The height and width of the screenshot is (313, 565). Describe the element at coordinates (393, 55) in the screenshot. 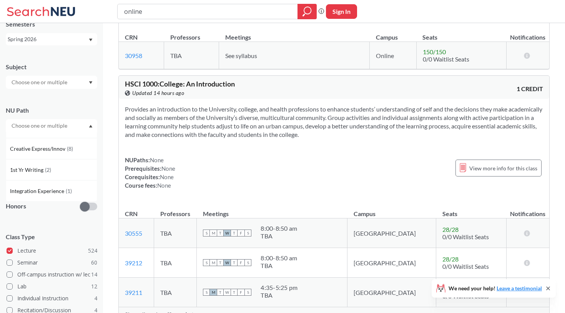

I see `td: Online` at that location.